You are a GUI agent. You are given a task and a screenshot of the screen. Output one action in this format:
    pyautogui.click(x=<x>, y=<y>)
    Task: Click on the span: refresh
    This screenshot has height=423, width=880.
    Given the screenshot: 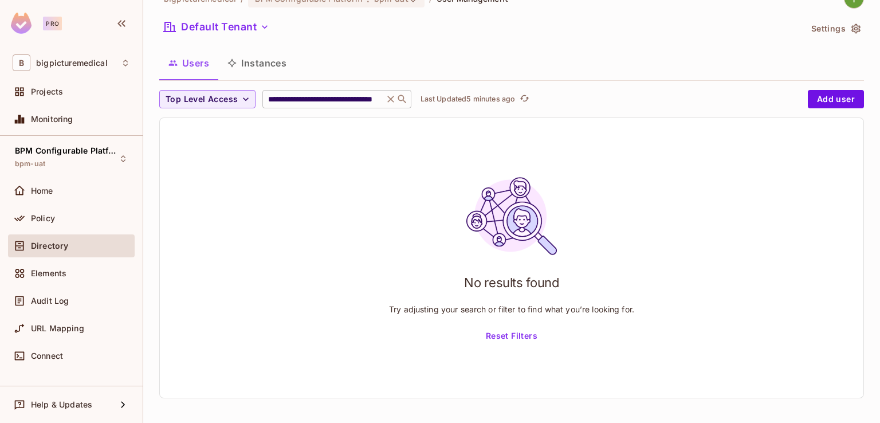 What is the action you would take?
    pyautogui.click(x=524, y=99)
    